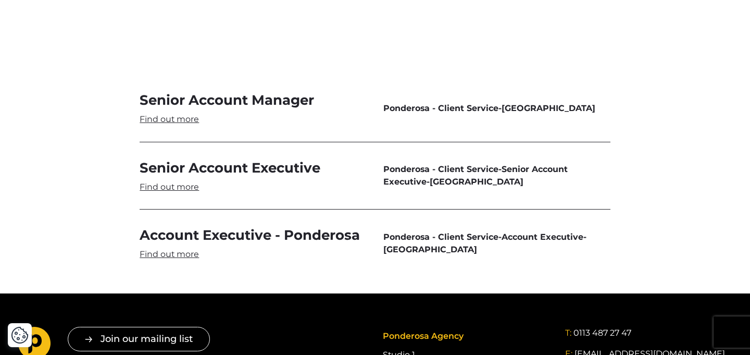  What do you see at coordinates (253, 243) in the screenshot?
I see `a: Account Executive - Ponderosa` at bounding box center [253, 243].